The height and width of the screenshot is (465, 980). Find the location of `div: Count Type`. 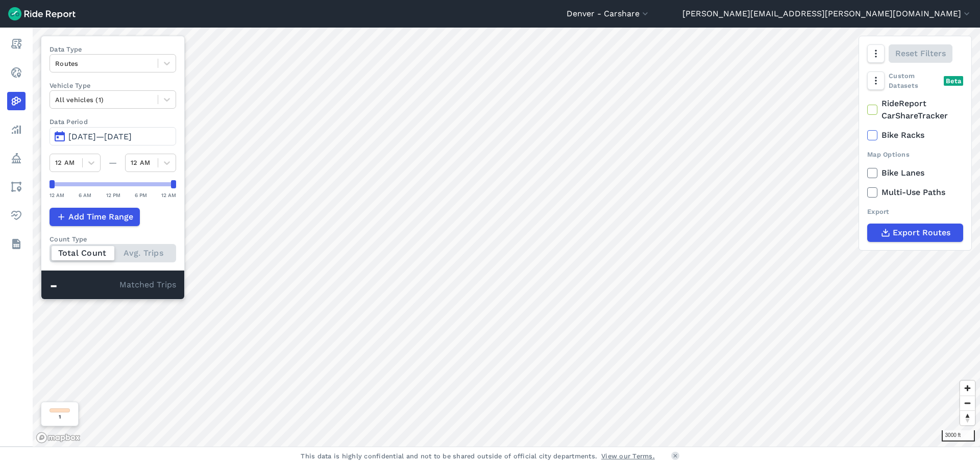

div: Count Type is located at coordinates (113, 239).